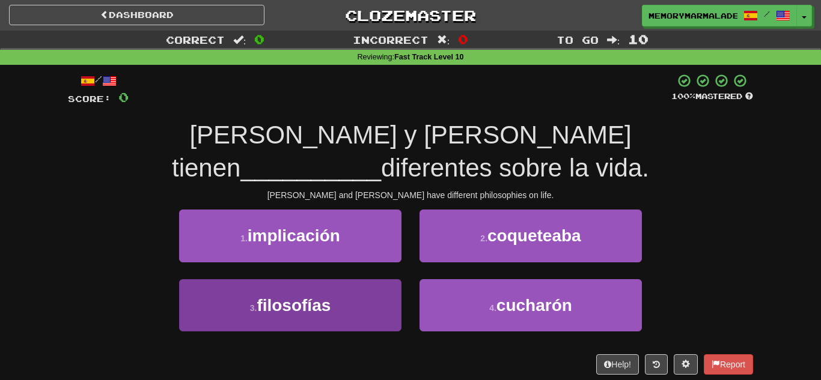  What do you see at coordinates (719, 16) in the screenshot?
I see `a: MemoryMarmalade /` at bounding box center [719, 16].